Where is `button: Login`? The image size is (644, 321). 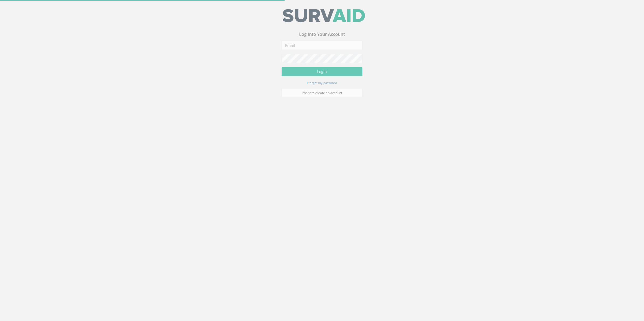
button: Login is located at coordinates (322, 73).